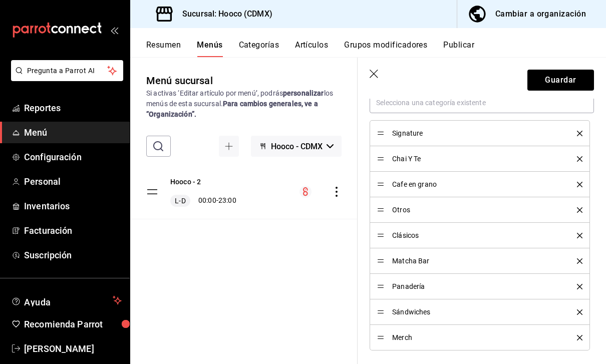  What do you see at coordinates (304, 93) in the screenshot?
I see `strong: personalizar` at bounding box center [304, 93].